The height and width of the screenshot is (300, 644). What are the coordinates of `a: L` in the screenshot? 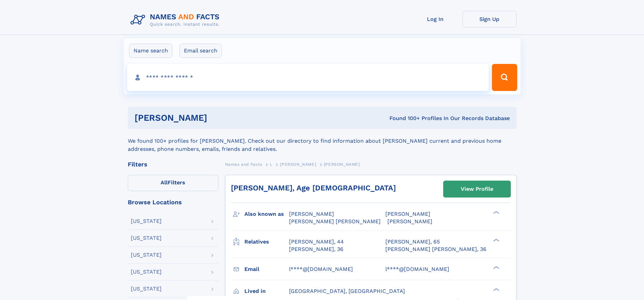 It's located at (271, 164).